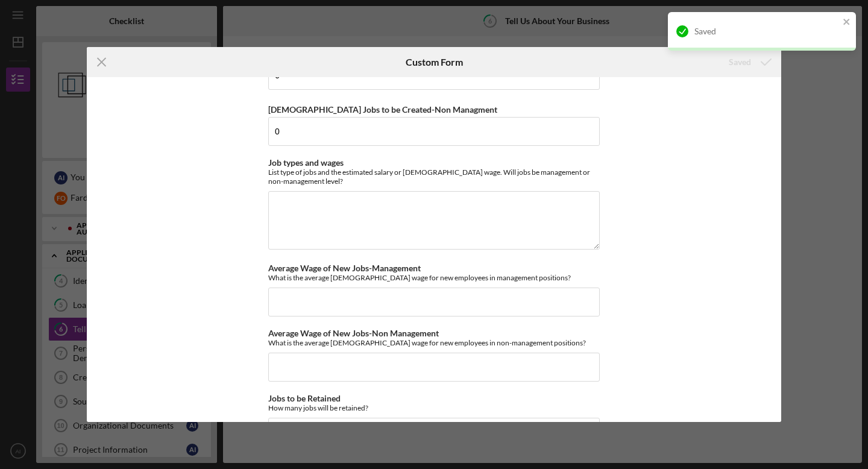 The height and width of the screenshot is (469, 868). I want to click on div: How many jobs will be retained?, so click(434, 408).